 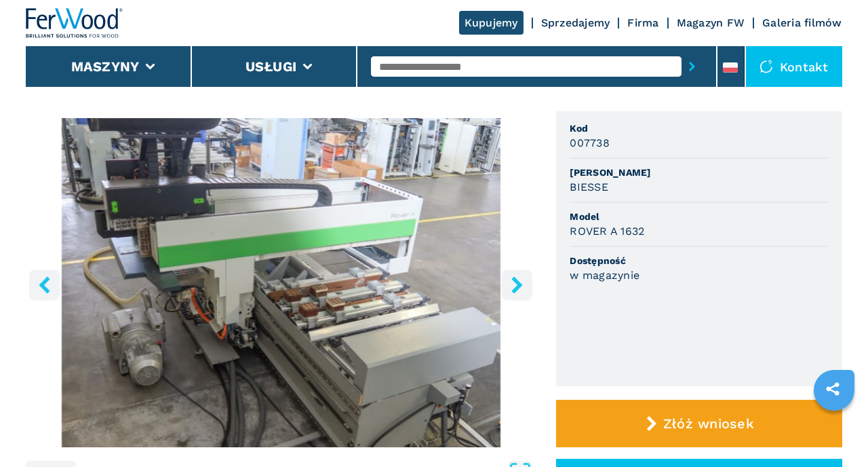 What do you see at coordinates (105, 67) in the screenshot?
I see `button: Maszyny` at bounding box center [105, 67].